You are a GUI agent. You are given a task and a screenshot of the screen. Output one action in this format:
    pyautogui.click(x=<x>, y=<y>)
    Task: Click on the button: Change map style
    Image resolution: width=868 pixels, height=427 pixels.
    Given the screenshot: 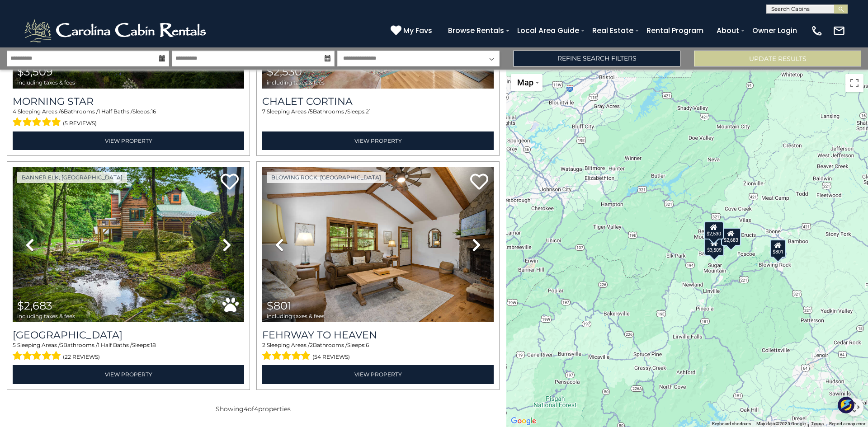 What is the action you would take?
    pyautogui.click(x=526, y=82)
    